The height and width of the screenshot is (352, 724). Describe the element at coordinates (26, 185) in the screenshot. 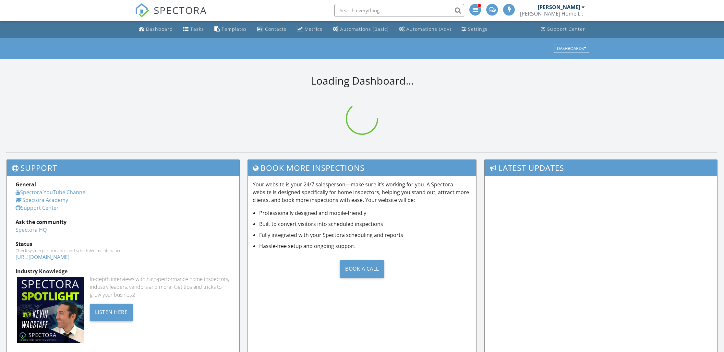

I see `strong: General` at that location.